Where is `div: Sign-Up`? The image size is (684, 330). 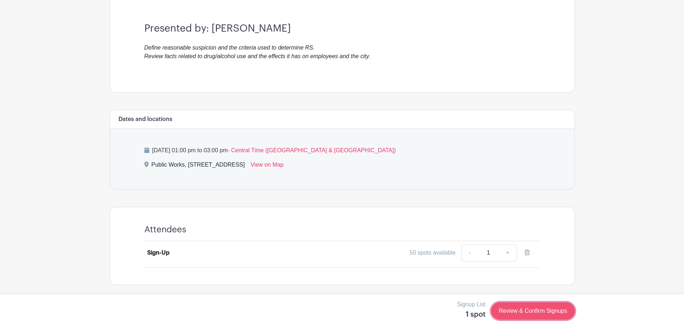 div: Sign-Up is located at coordinates (158, 253).